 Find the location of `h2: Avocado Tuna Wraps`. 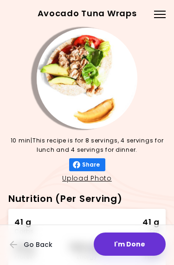

h2: Avocado Tuna Wraps is located at coordinates (87, 13).